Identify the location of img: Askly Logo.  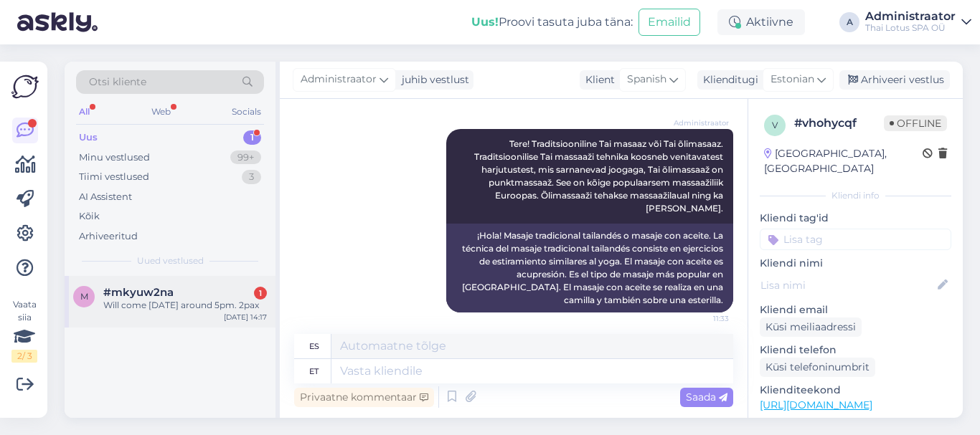
(25, 87).